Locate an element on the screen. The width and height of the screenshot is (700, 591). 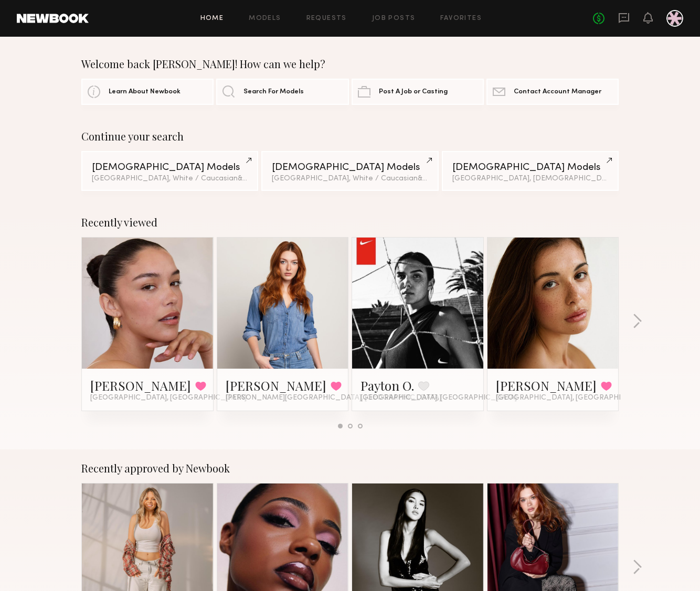
a: Models is located at coordinates (265, 19).